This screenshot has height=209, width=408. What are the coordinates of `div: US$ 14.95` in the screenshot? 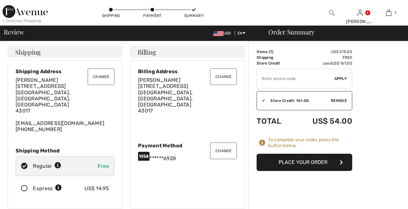 It's located at (97, 188).